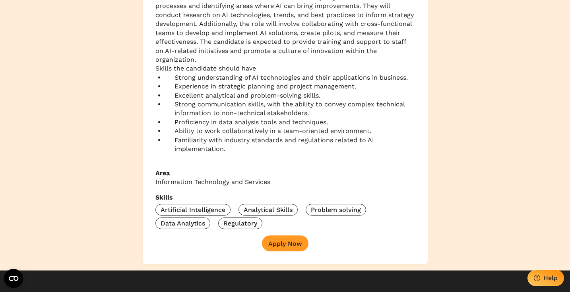 The height and width of the screenshot is (292, 570). I want to click on span: Artificial Intelligence, so click(193, 209).